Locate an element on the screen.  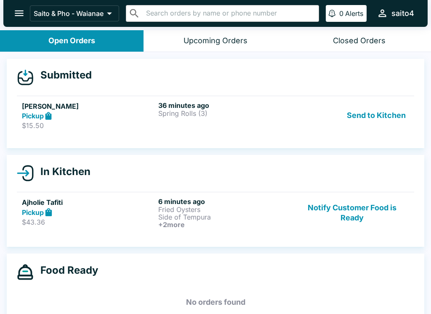
p: Saito & Pho - Waianae is located at coordinates (69, 13).